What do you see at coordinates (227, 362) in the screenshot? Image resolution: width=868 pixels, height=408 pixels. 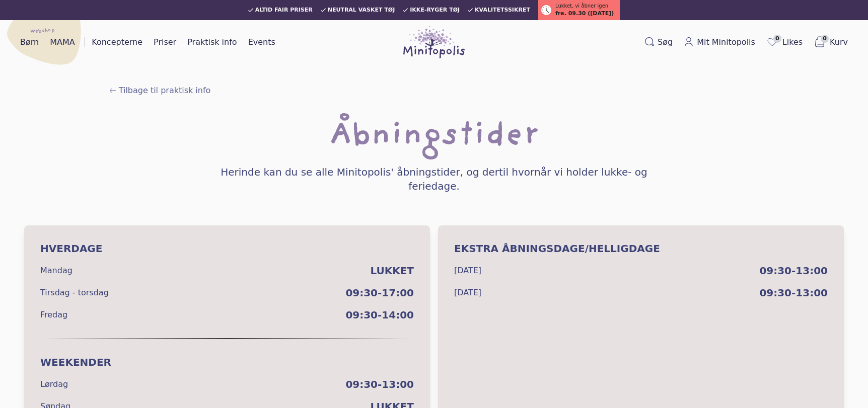 I see `h4: Weekender` at bounding box center [227, 362].